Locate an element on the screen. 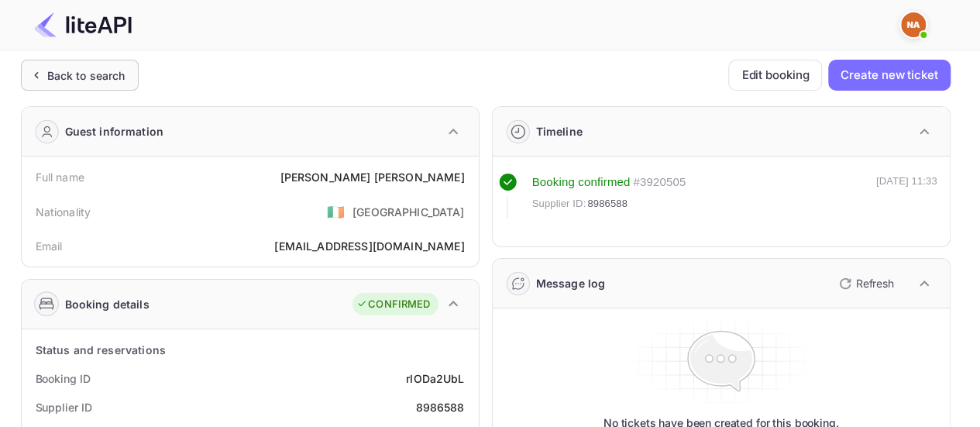  span: United States is located at coordinates (336, 212).